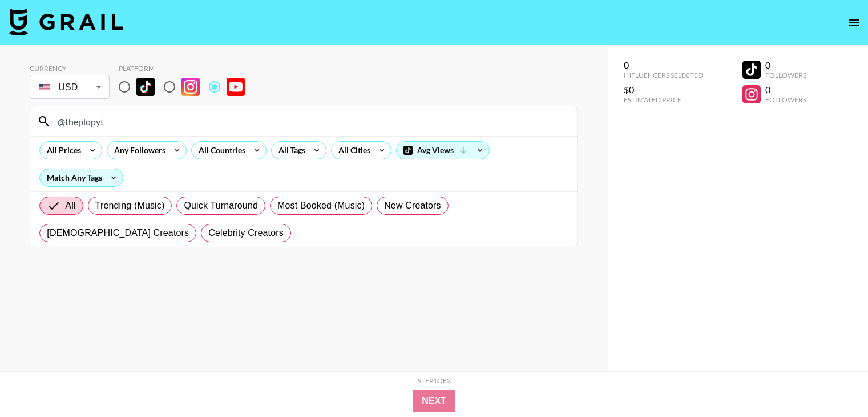  What do you see at coordinates (66, 21) in the screenshot?
I see `img: Grail Talent` at bounding box center [66, 21].